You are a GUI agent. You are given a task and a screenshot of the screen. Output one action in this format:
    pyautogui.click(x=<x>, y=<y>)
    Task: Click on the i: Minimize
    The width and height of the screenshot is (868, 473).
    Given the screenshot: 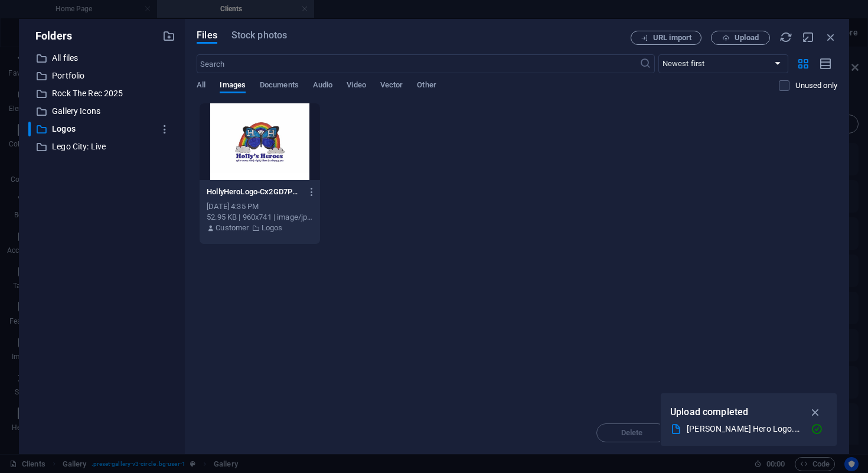 What is the action you would take?
    pyautogui.click(x=809, y=37)
    